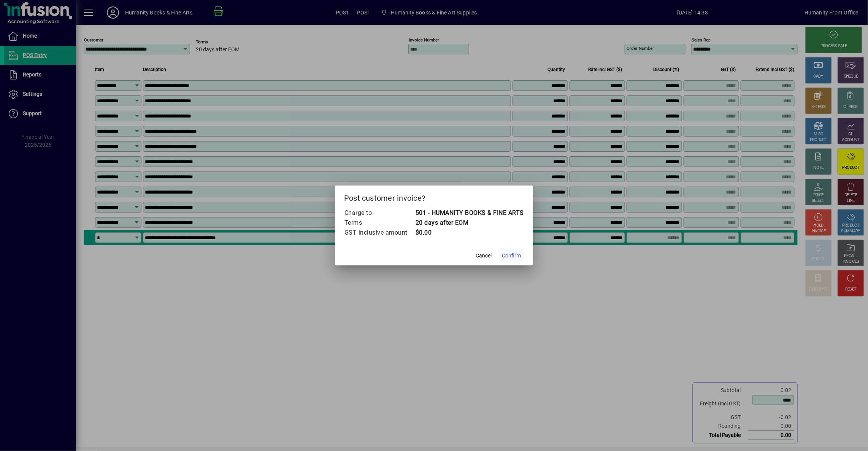 The image size is (868, 451). I want to click on td: GST inclusive amount, so click(379, 232).